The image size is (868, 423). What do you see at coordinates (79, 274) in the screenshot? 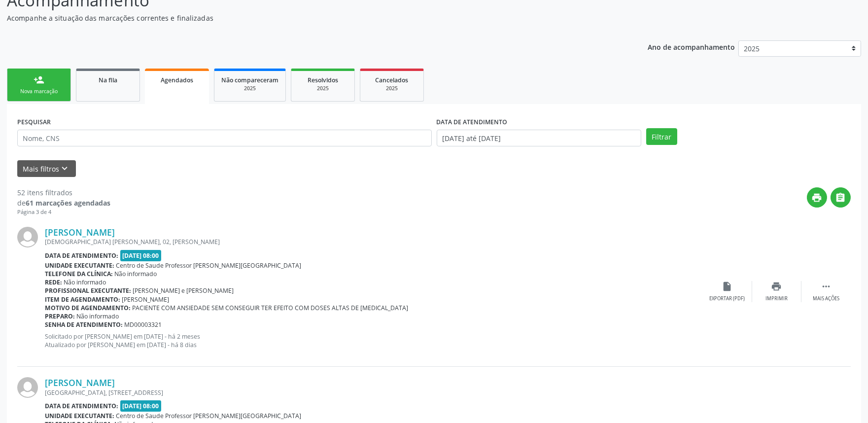
I see `b: Telefone da clínica:` at bounding box center [79, 274].